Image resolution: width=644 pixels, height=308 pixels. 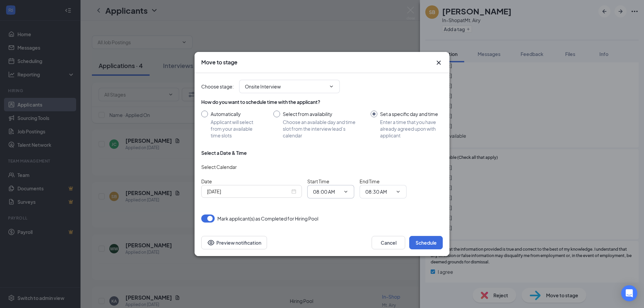 What do you see at coordinates (219, 167) in the screenshot?
I see `span: Select Calendar` at bounding box center [219, 167].